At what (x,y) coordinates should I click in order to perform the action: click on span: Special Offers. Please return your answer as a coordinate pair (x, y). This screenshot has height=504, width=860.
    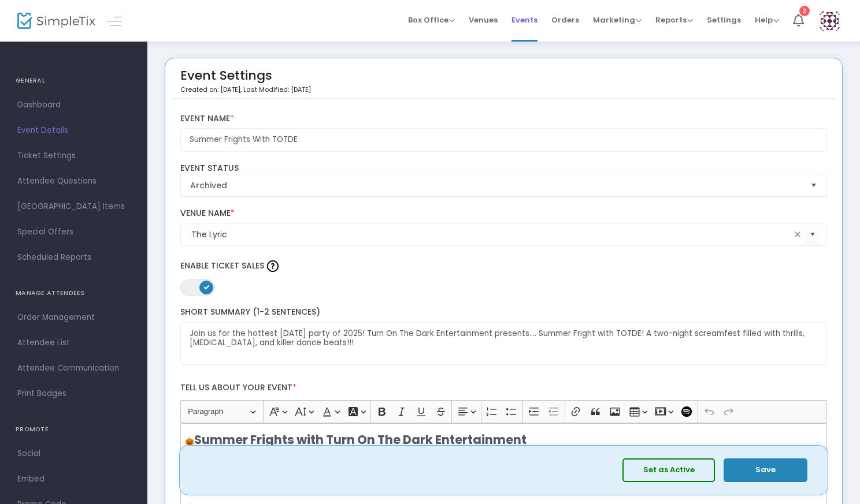
    Looking at the image, I should click on (73, 232).